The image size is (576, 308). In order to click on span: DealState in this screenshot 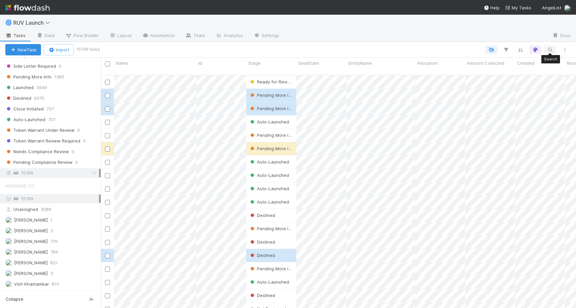, I will do `click(309, 63)`.